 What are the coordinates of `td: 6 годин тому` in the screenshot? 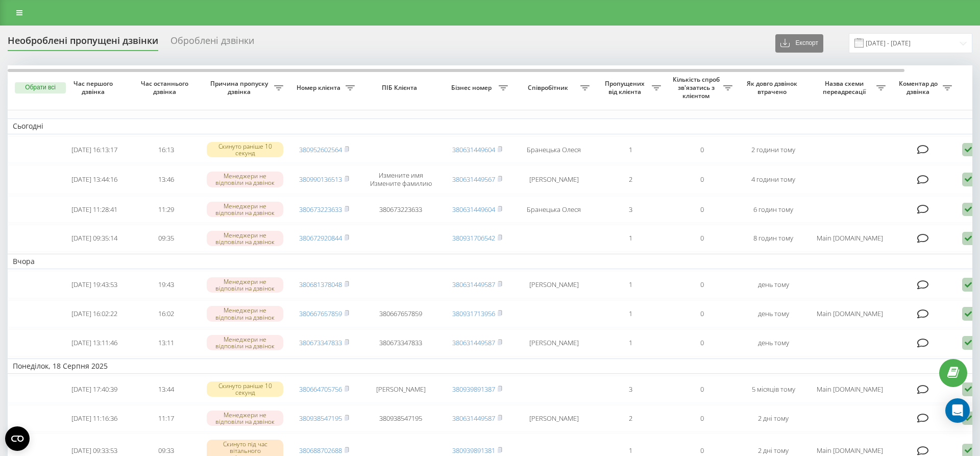 It's located at (773, 209).